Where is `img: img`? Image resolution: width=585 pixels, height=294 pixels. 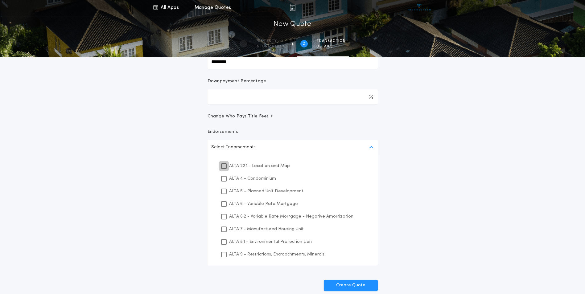 img: img is located at coordinates (292, 7).